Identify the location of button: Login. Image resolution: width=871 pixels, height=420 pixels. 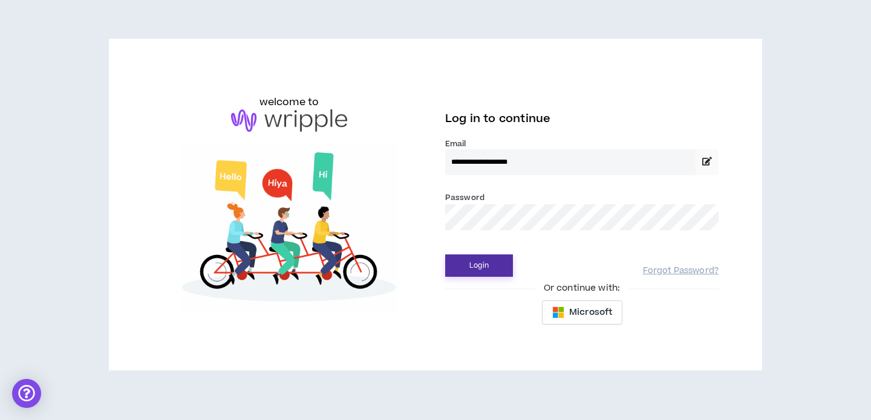
(479, 266).